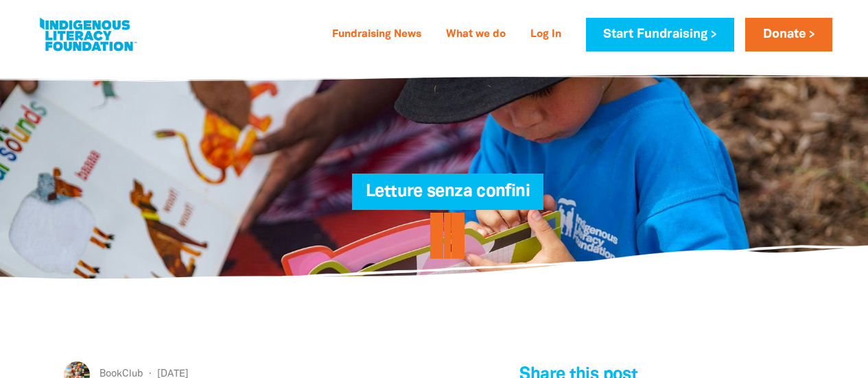  I want to click on a: Start Fundraising, so click(660, 35).